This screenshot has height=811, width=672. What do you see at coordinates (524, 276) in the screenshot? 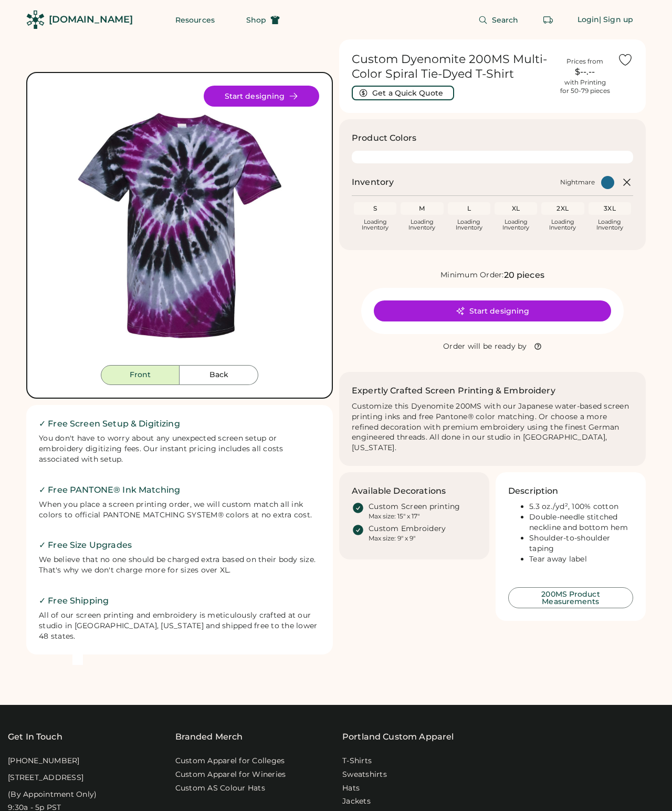
I see `div: 20 pieces` at bounding box center [524, 276].